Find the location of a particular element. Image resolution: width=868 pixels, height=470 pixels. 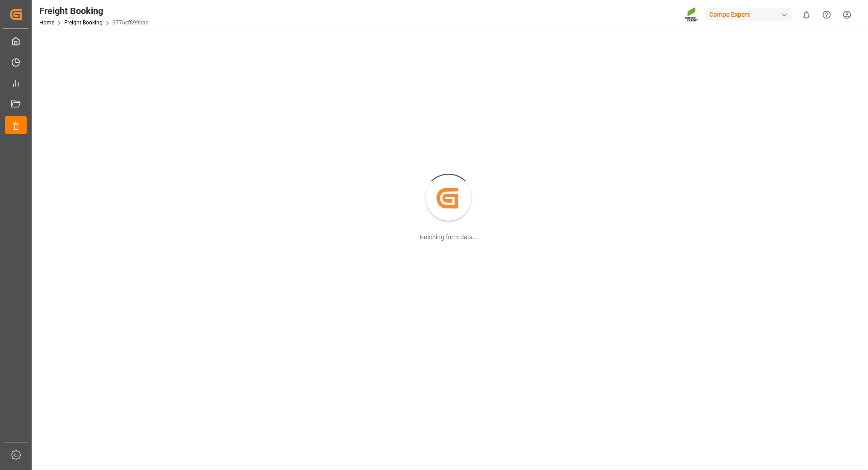

button: show 0 new notifications is located at coordinates (806, 15).